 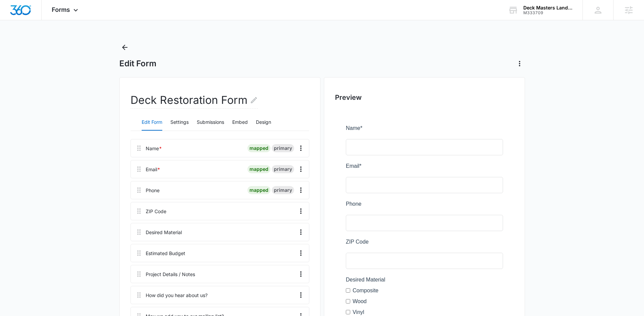 What do you see at coordinates (210, 123) in the screenshot?
I see `button: Submissions` at bounding box center [210, 123].